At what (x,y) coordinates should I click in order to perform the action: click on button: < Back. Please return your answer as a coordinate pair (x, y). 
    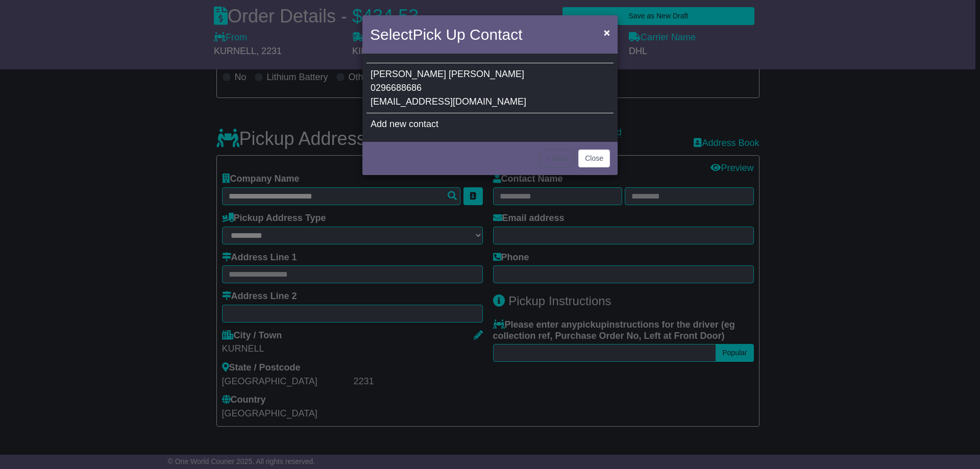
    Looking at the image, I should click on (557, 158).